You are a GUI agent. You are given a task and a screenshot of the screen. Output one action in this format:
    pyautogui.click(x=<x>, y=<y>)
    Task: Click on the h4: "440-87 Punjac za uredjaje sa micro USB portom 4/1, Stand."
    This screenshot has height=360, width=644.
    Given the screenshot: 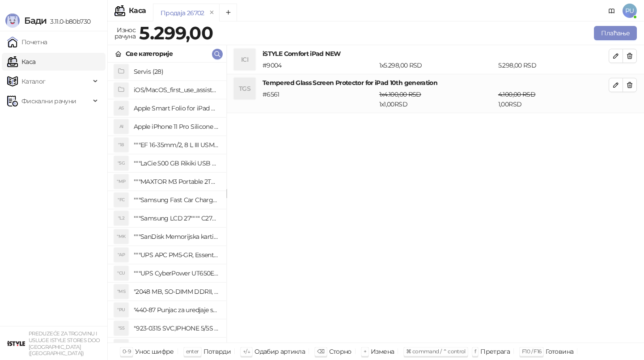 What is the action you would take?
    pyautogui.click(x=176, y=310)
    